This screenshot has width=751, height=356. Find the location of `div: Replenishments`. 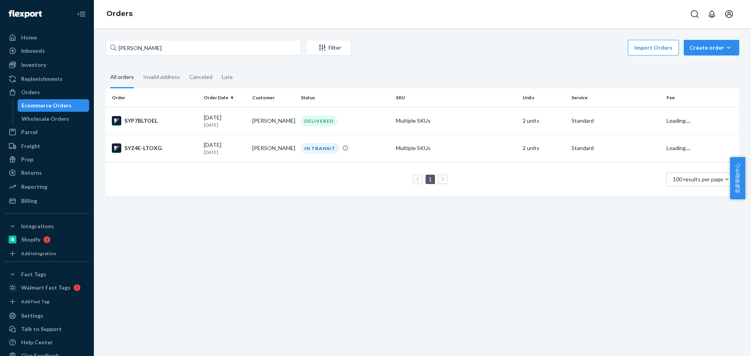

div: Replenishments is located at coordinates (42, 79).